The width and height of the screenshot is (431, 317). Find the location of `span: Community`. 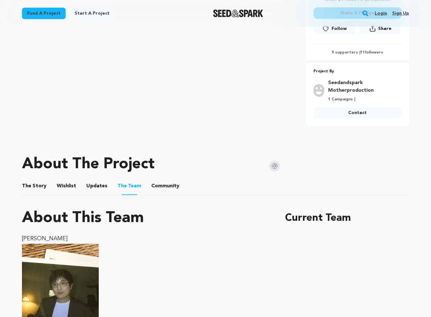

span: Community is located at coordinates (165, 186).